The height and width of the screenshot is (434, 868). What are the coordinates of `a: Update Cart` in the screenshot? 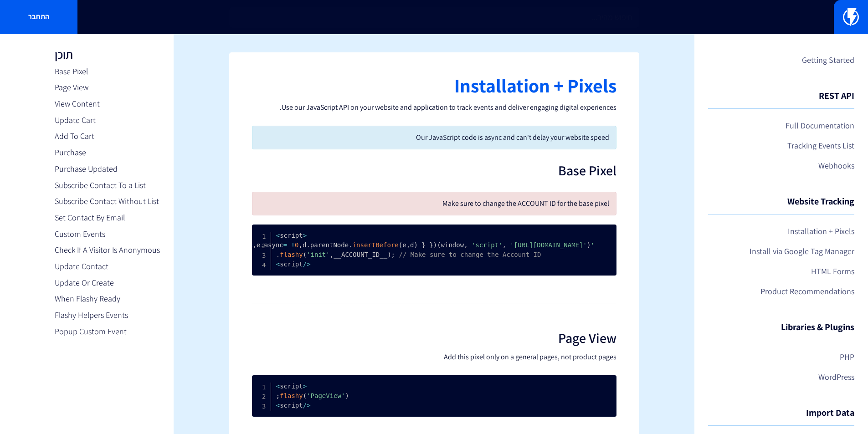 It's located at (107, 121).